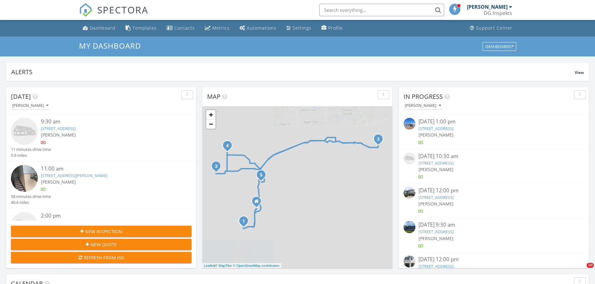 The height and width of the screenshot is (284, 595). I want to click on a: Company Profile, so click(332, 28).